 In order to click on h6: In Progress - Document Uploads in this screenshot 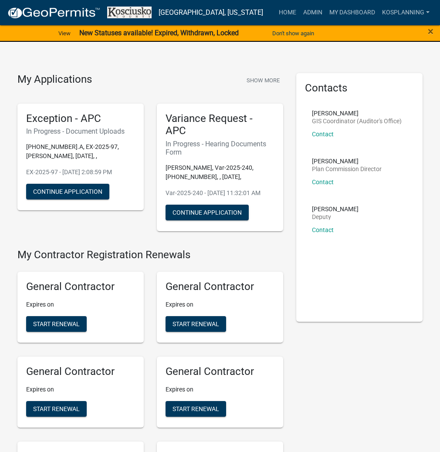, I will do `click(81, 131)`.